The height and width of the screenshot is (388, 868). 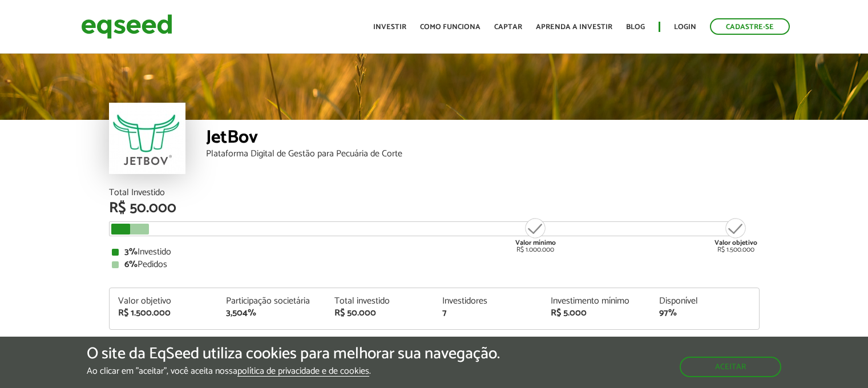 What do you see at coordinates (731, 366) in the screenshot?
I see `button: Aceitar` at bounding box center [731, 366].